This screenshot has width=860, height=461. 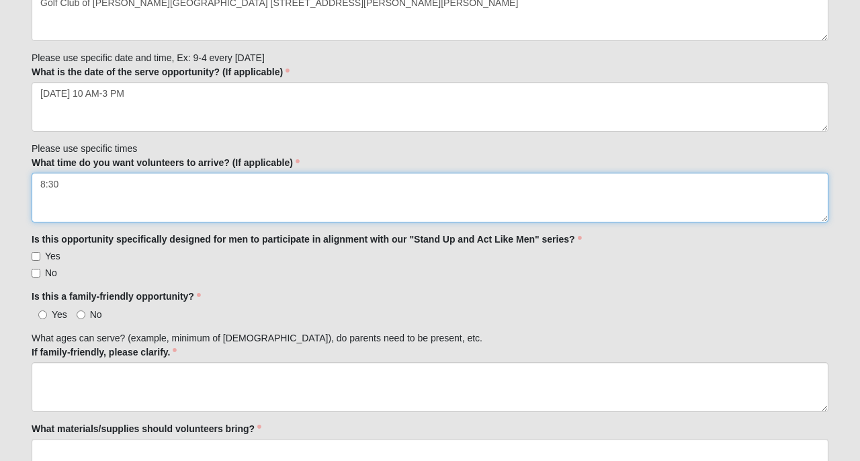 I want to click on label: What materials/supplies should volunteers bring?, so click(x=146, y=429).